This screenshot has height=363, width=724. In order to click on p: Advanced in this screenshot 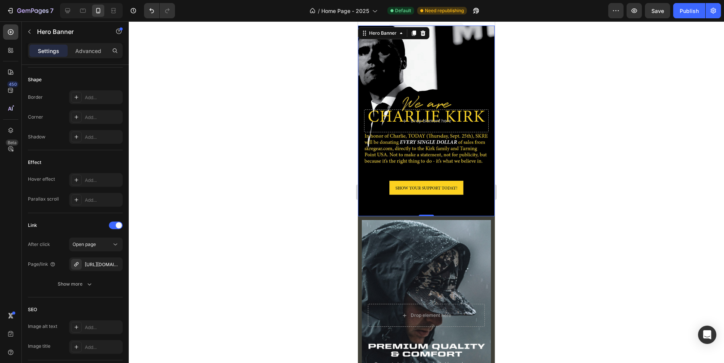, I will do `click(88, 51)`.